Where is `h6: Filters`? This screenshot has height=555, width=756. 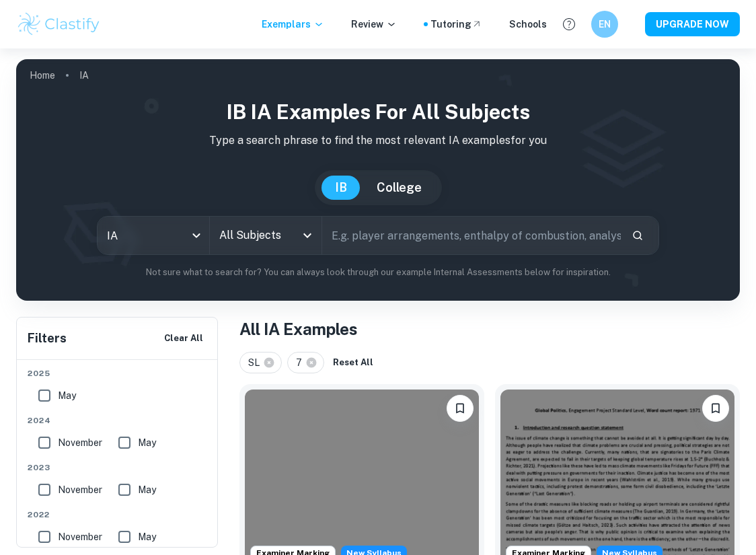
h6: Filters is located at coordinates (47, 339).